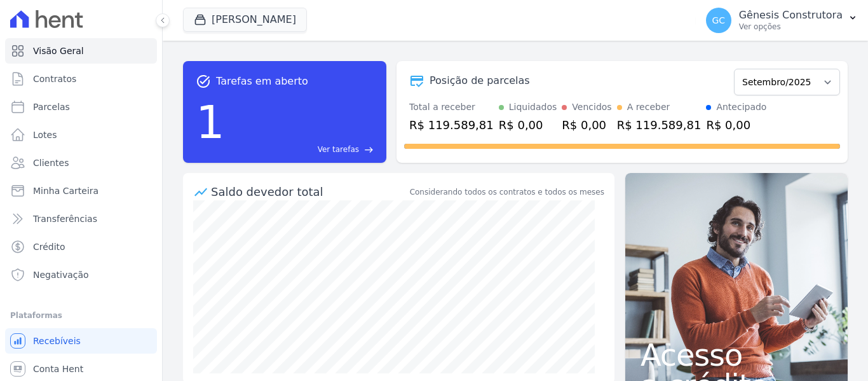  I want to click on span: Parcelas, so click(51, 107).